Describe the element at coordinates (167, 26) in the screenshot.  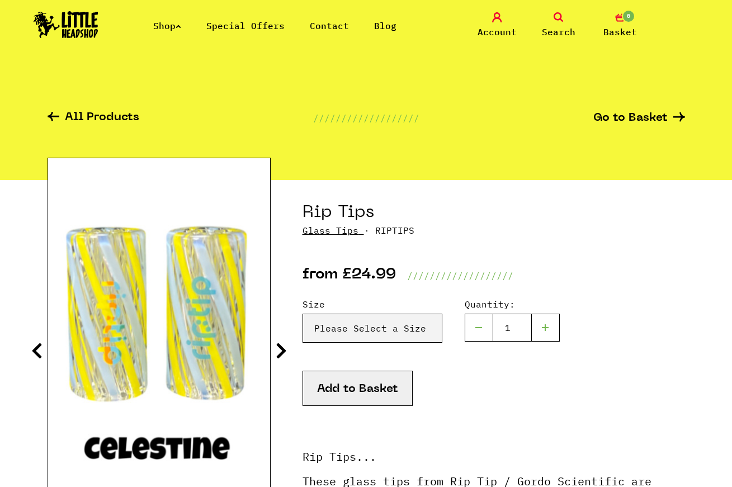
I see `a: Shop` at that location.